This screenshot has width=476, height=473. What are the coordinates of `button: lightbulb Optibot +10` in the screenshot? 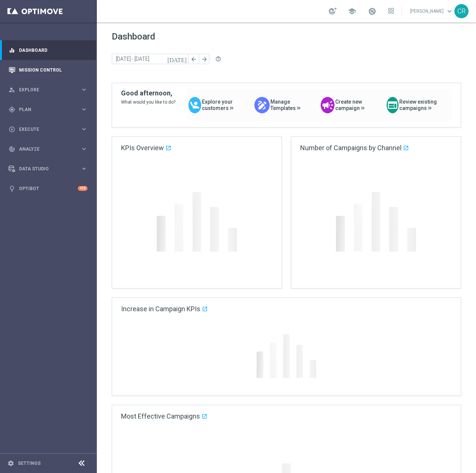 It's located at (48, 189).